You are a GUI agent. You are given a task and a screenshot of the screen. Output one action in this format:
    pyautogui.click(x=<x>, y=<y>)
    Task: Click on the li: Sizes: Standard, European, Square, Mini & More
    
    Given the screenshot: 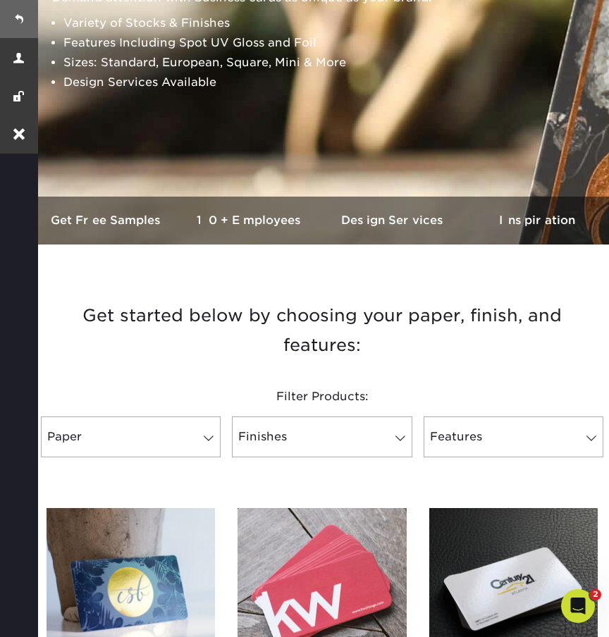 What is the action you would take?
    pyautogui.click(x=334, y=63)
    